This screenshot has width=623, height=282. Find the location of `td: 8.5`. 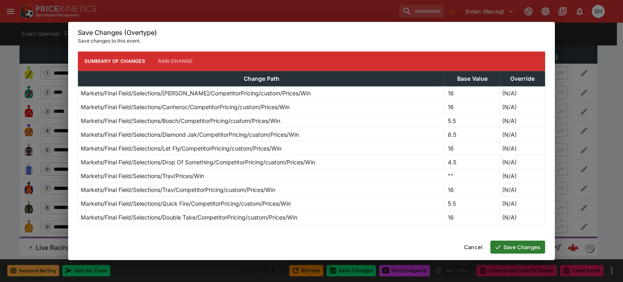

td: 8.5 is located at coordinates (472, 134).